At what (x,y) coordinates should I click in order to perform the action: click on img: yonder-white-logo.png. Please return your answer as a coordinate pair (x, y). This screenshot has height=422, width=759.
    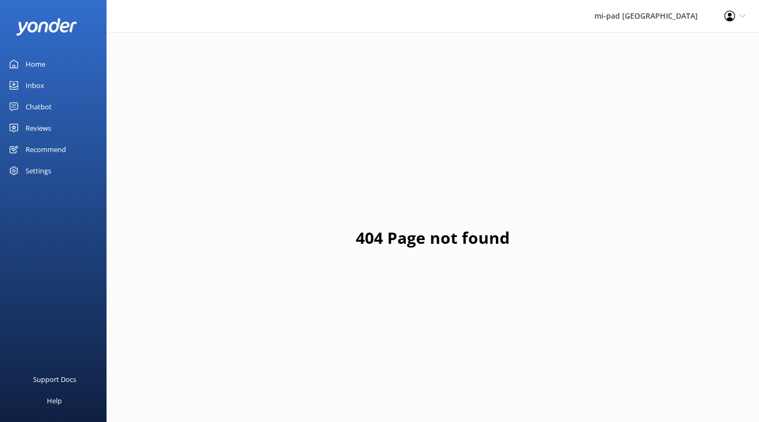
    Looking at the image, I should click on (46, 27).